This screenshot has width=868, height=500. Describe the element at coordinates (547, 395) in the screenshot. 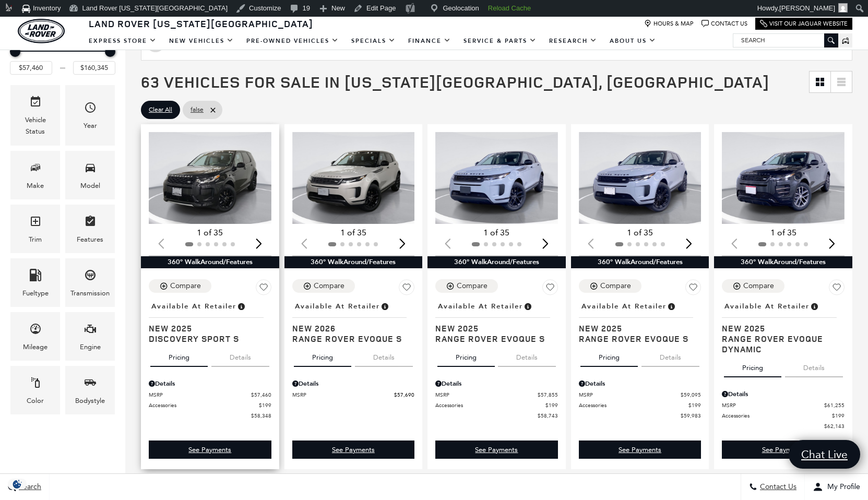

I see `span: $57,855` at that location.